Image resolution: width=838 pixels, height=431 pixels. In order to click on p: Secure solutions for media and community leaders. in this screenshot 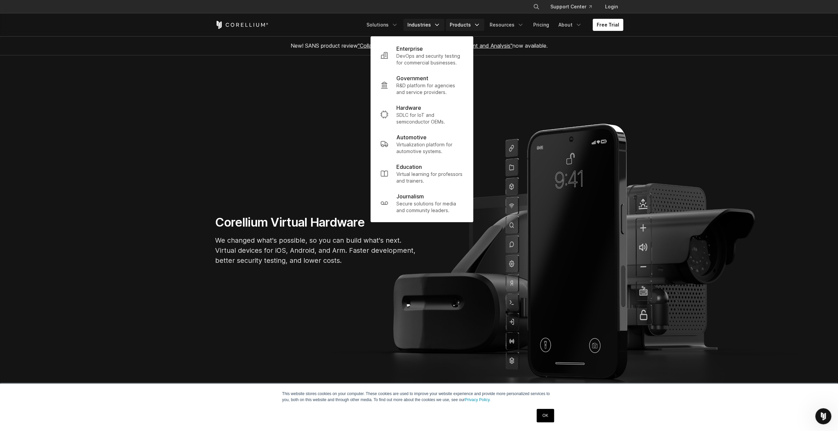, I will do `click(430, 207)`.